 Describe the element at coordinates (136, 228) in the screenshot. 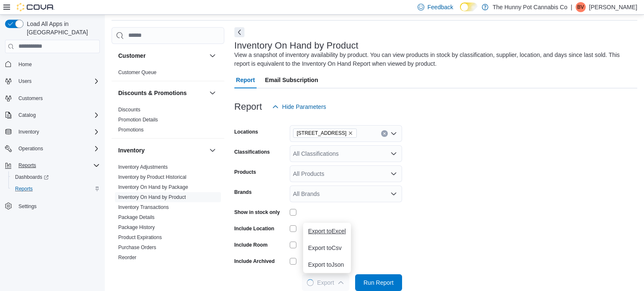

I see `a: Package History` at that location.